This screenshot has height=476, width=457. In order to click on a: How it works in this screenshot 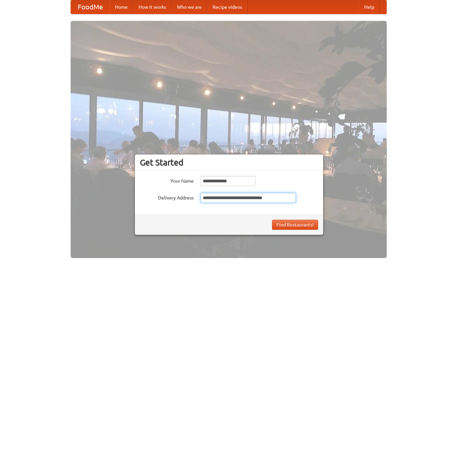, I will do `click(152, 7)`.